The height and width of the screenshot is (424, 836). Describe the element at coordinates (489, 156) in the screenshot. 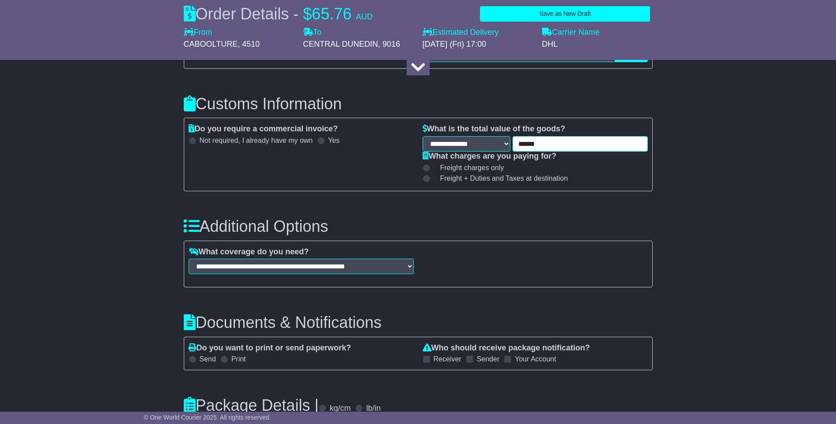

I see `label: What charges are you paying for?` at that location.